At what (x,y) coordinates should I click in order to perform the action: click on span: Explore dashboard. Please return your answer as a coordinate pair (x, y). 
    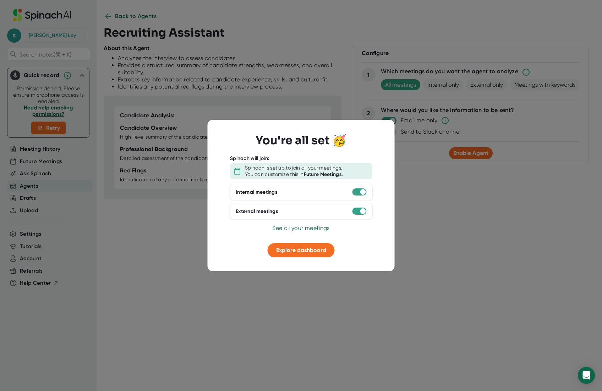
    Looking at the image, I should click on (301, 250).